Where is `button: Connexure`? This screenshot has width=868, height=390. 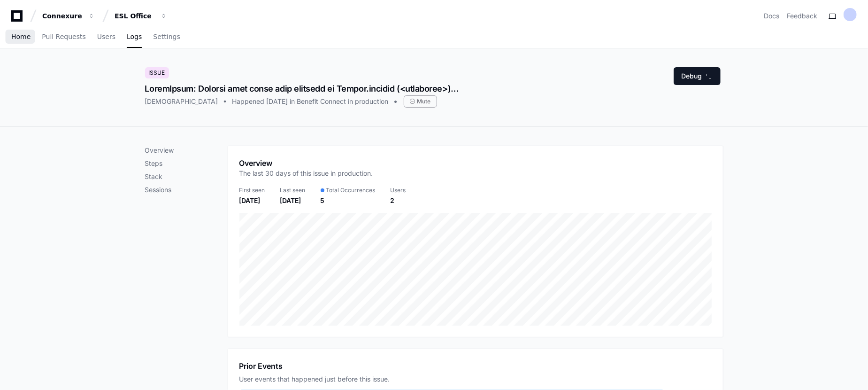
button: Connexure is located at coordinates (68, 16).